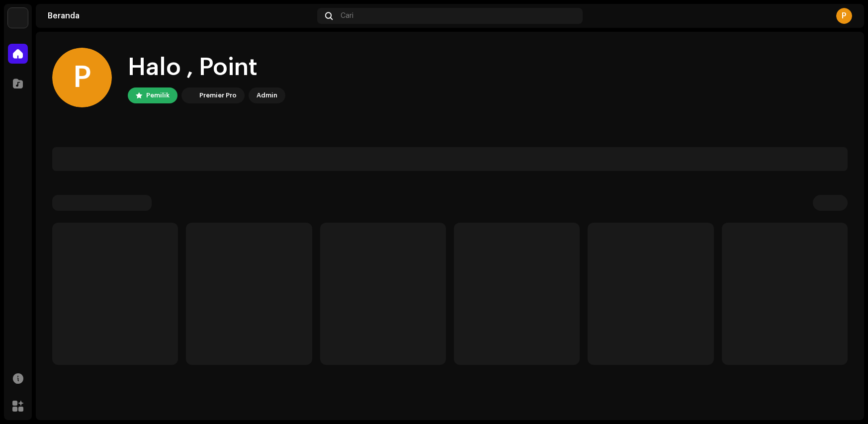 The height and width of the screenshot is (424, 868). I want to click on div: Beranda, so click(181, 16).